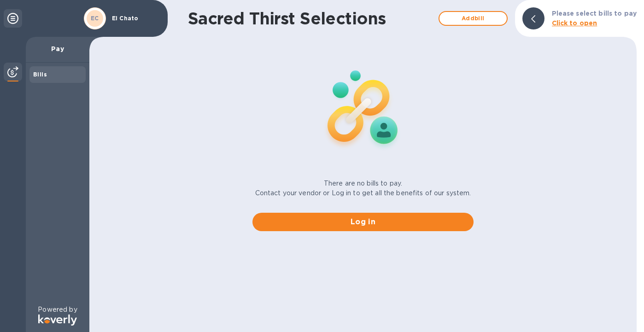 The height and width of the screenshot is (332, 644). Describe the element at coordinates (135, 19) in the screenshot. I see `p: El Chato` at that location.